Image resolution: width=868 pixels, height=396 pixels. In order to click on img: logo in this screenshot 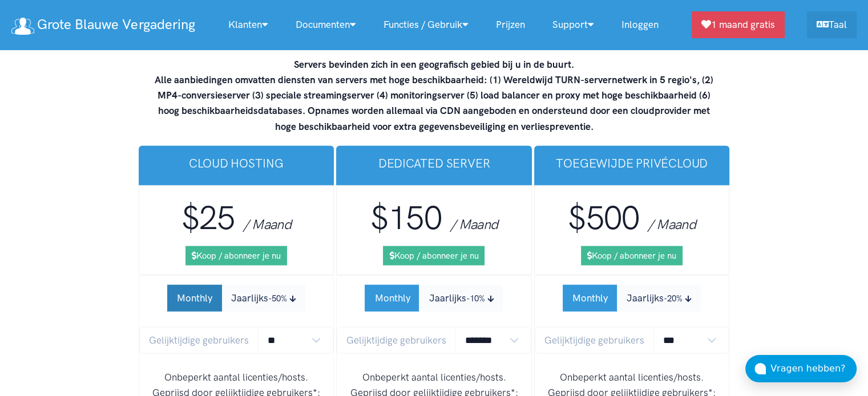, I will do `click(23, 26)`.